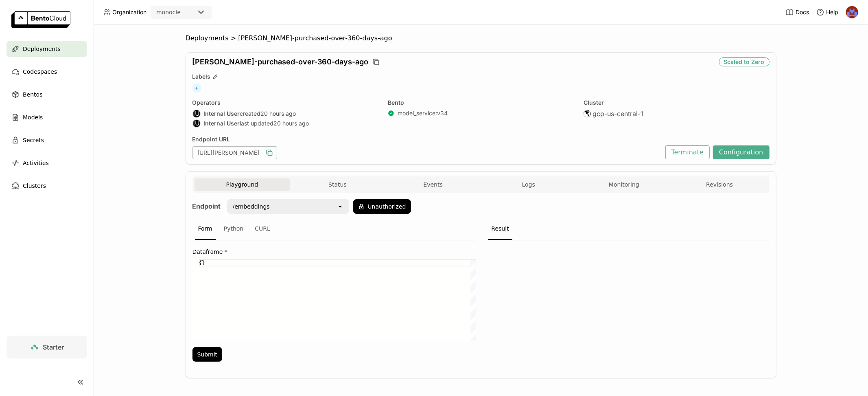 The height and width of the screenshot is (396, 868). I want to click on nav: Breadcrumbs navigation, so click(481, 38).